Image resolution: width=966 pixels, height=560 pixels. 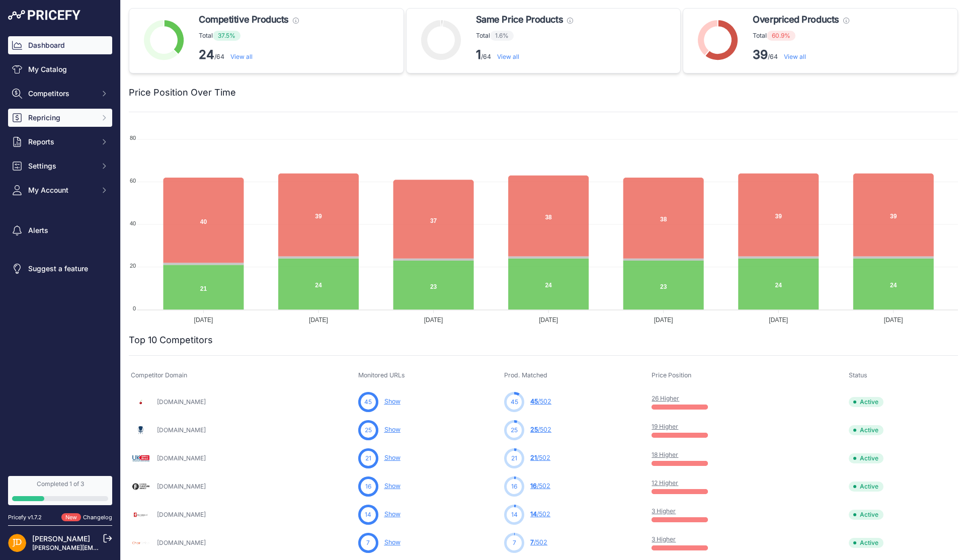 I want to click on span: 1.6%, so click(x=502, y=36).